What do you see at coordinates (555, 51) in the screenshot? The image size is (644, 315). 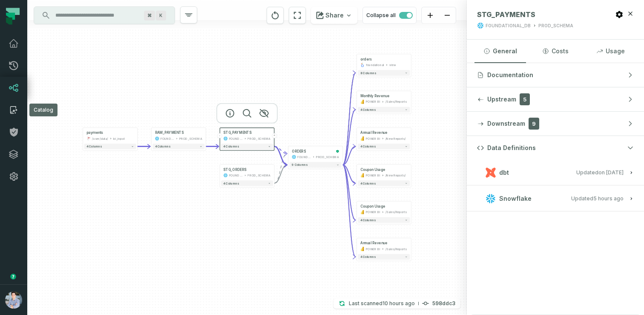 I see `button: Costs` at bounding box center [555, 51].